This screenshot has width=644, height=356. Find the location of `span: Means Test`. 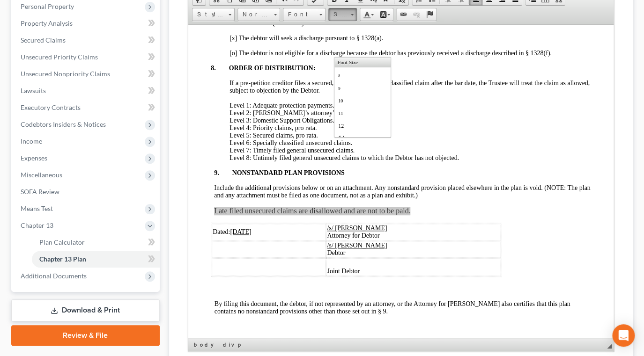

span: Means Test is located at coordinates (37, 208).